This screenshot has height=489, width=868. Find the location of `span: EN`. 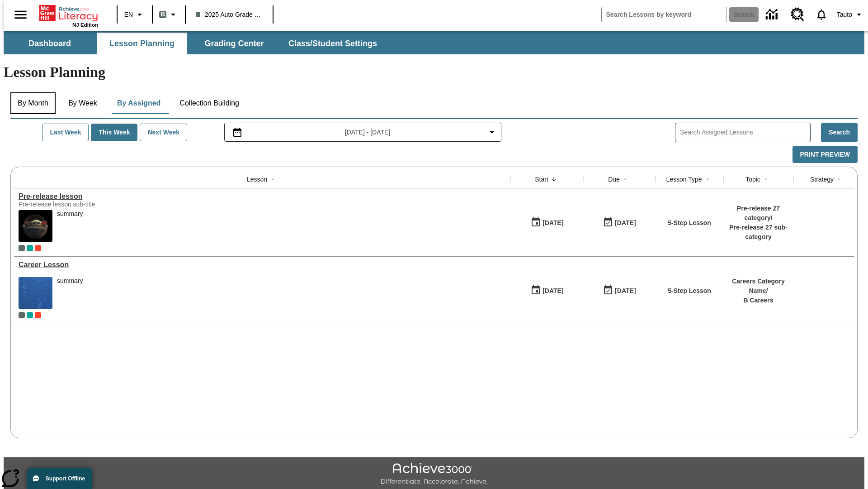

span: EN is located at coordinates (128, 14).